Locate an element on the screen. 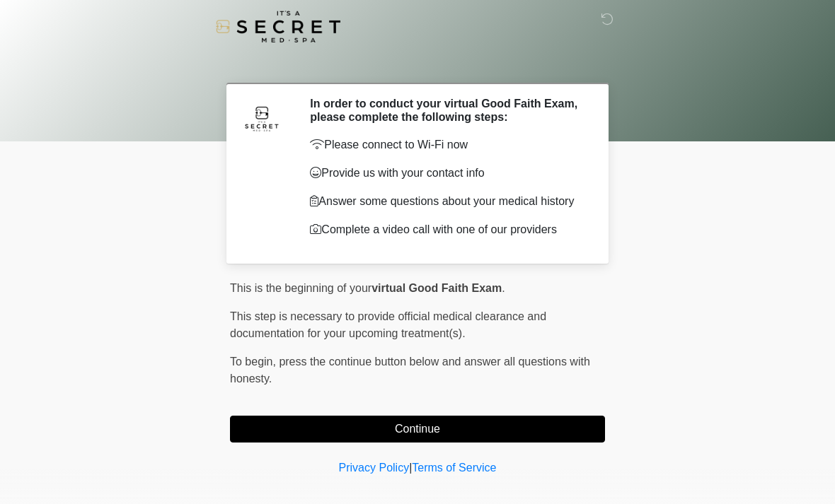  span: press the continue button below and answer all questions with honesty. is located at coordinates (410, 370).